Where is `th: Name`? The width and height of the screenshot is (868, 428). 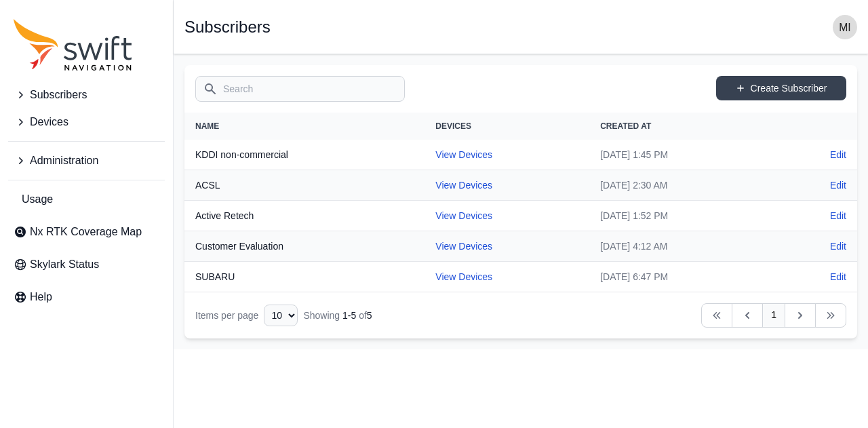
th: Name is located at coordinates (305, 126).